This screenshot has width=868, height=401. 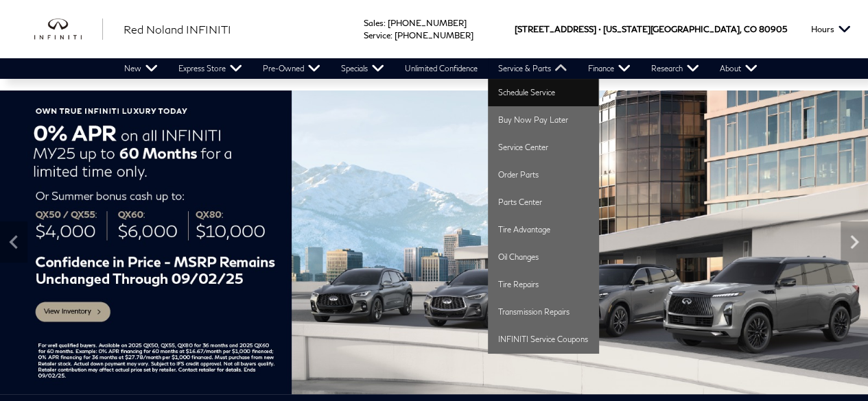 What do you see at coordinates (543, 120) in the screenshot?
I see `a: Buy Now Pay Later` at bounding box center [543, 120].